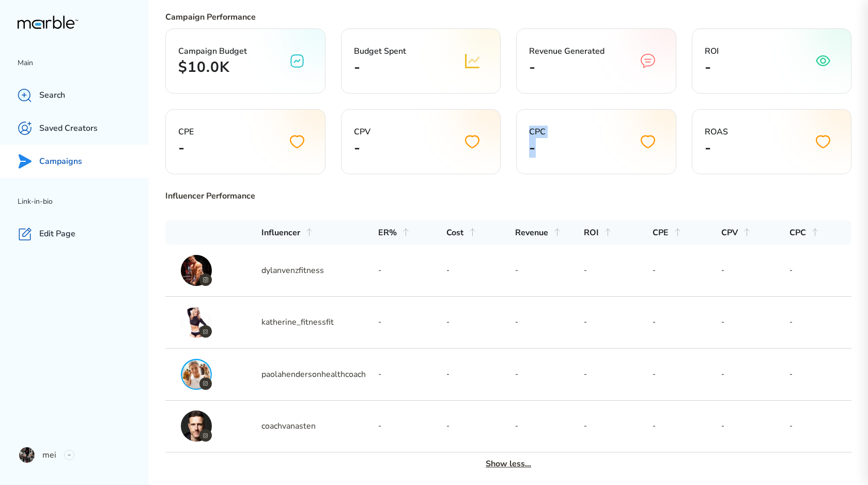 The height and width of the screenshot is (485, 868). What do you see at coordinates (49, 455) in the screenshot?
I see `p: mei` at bounding box center [49, 455].